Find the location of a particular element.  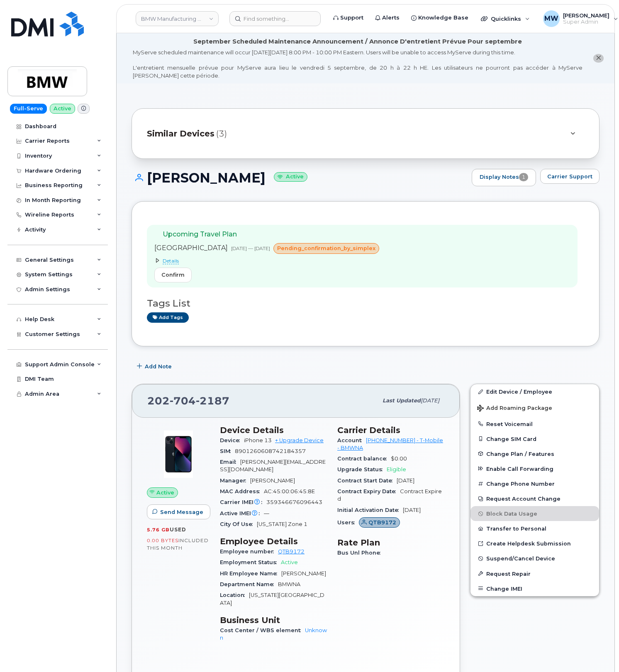

span: Account is located at coordinates (351, 440).